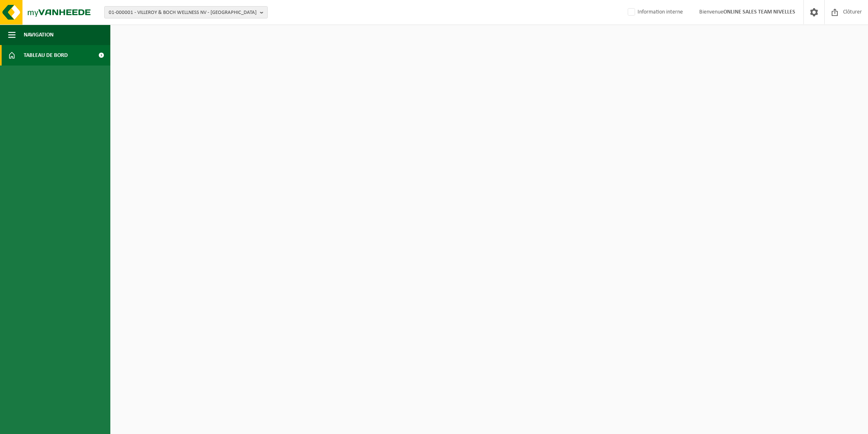  I want to click on strong: ONLINE SALES TEAM NIVELLES, so click(759, 12).